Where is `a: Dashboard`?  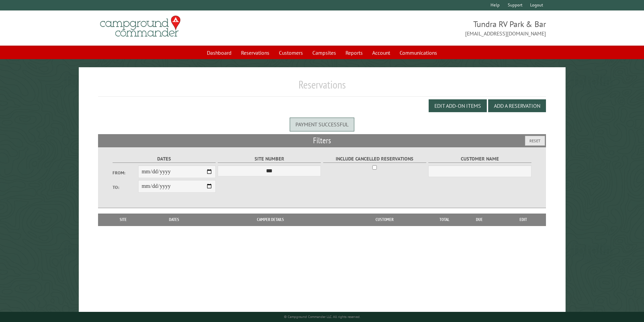 a: Dashboard is located at coordinates (219, 53).